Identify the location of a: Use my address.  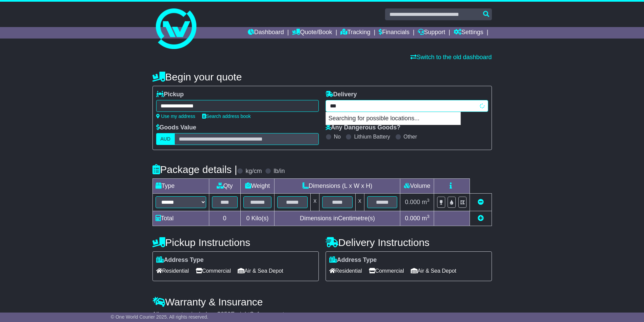
(176, 116).